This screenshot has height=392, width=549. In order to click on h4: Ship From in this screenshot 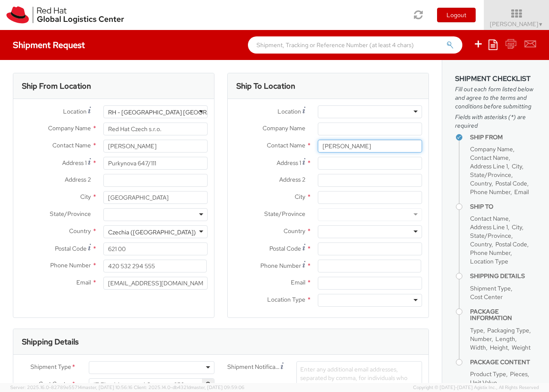, I will do `click(503, 137)`.